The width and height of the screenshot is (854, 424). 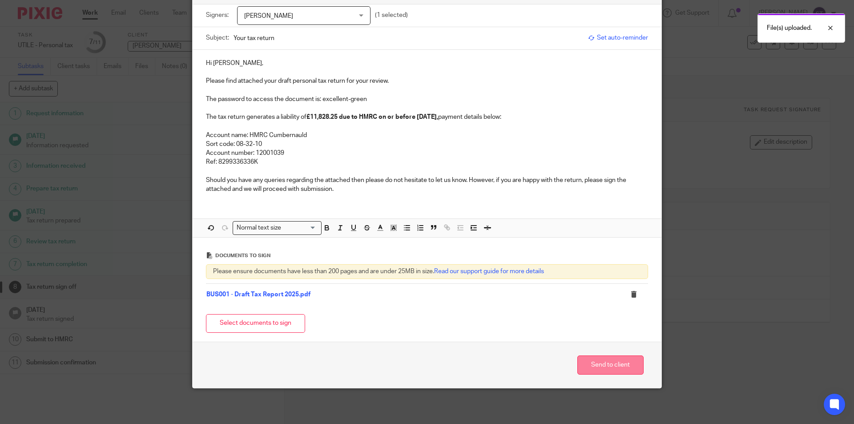 What do you see at coordinates (489, 271) in the screenshot?
I see `a: Read our support guide for more details` at bounding box center [489, 271].